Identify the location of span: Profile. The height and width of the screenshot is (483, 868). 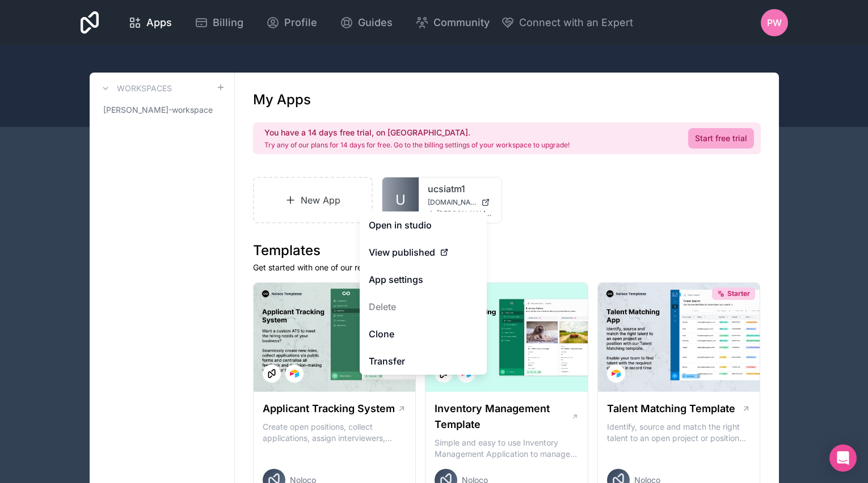
(301, 23).